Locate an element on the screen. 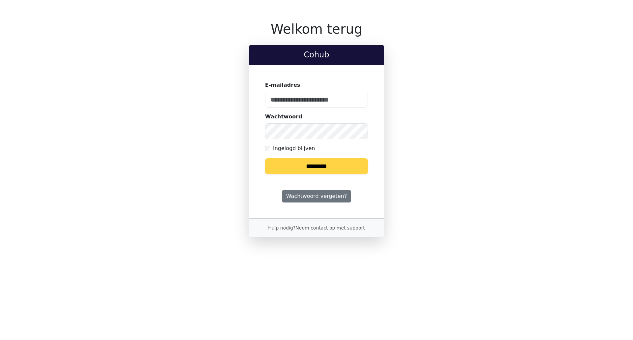 The image size is (633, 340). label: Ingelogd blijven is located at coordinates (294, 148).